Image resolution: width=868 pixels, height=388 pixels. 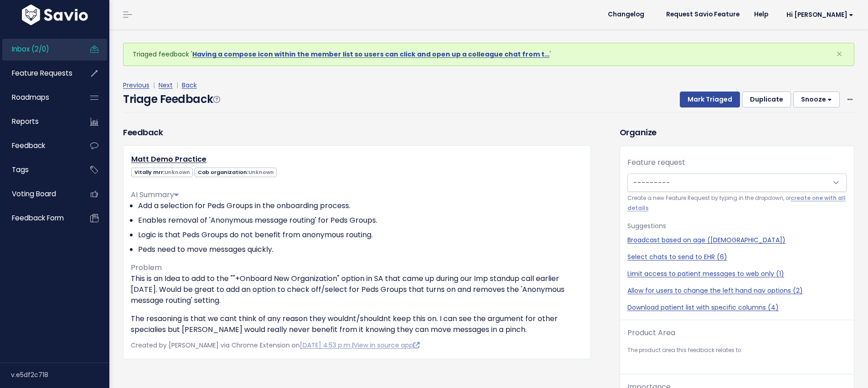 What do you see at coordinates (737, 308) in the screenshot?
I see `a: Download patient list with specific columns (4)` at bounding box center [737, 308].